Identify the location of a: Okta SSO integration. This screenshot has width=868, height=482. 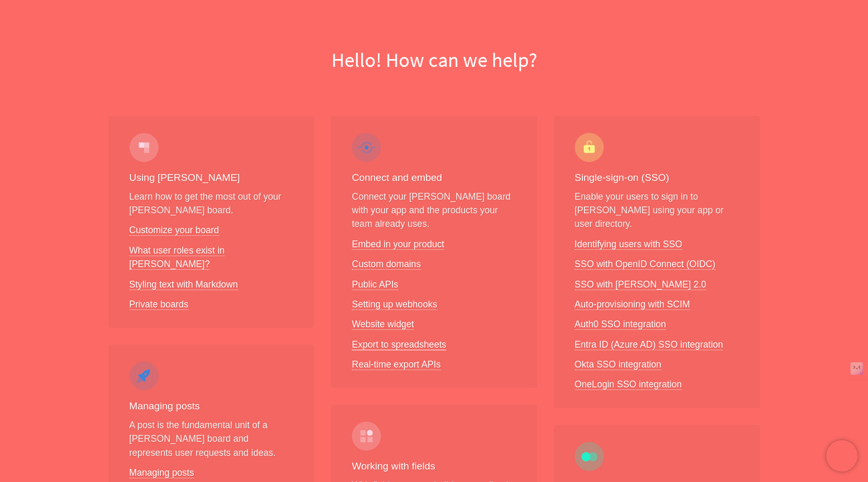
(618, 364).